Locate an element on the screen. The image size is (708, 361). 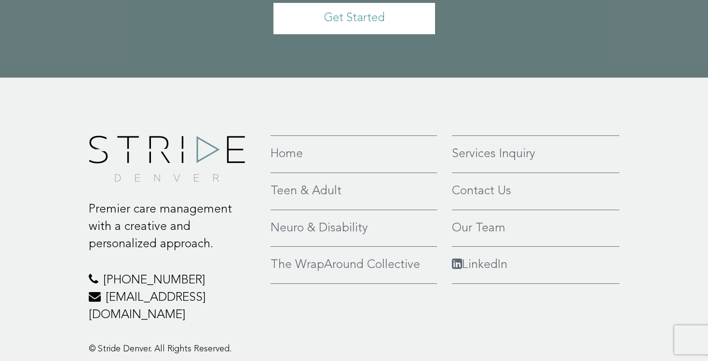
a: LinkedIn is located at coordinates (535, 265).